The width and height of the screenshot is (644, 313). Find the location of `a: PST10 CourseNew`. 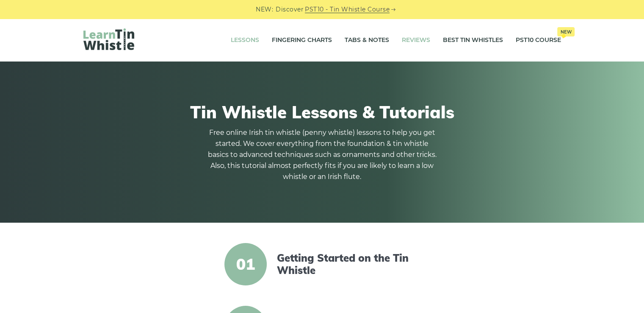

a: PST10 CourseNew is located at coordinates (538, 40).